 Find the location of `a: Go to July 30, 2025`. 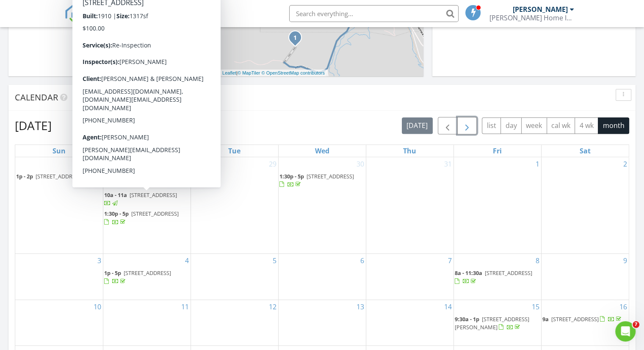

a: Go to July 30, 2025 is located at coordinates (360, 164).